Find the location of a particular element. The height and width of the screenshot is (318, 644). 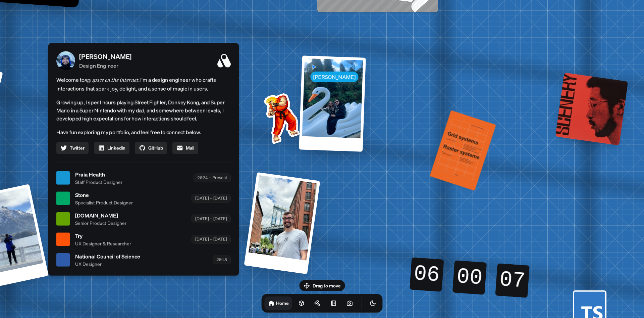

span: Twitter is located at coordinates (77, 148).